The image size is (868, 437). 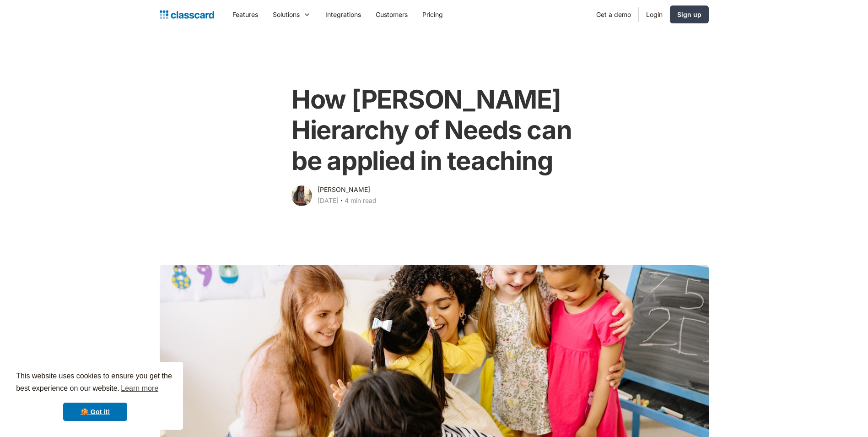 I want to click on div: Sign up, so click(x=689, y=14).